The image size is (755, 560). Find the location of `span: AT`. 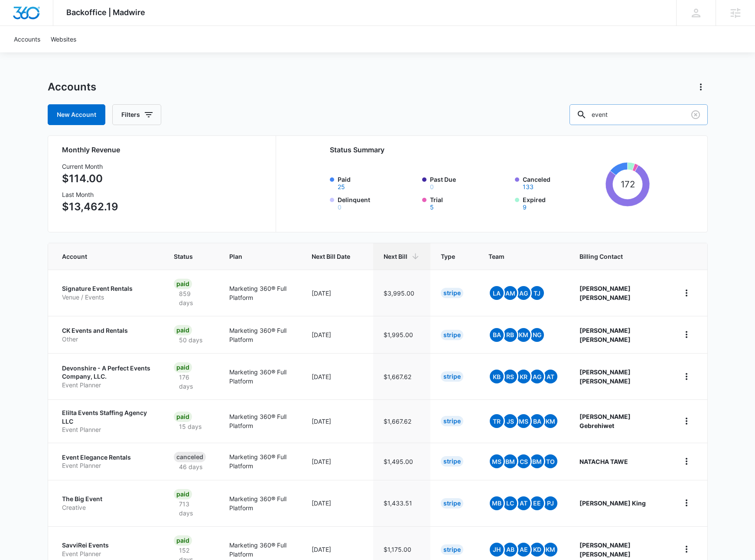

span: AT is located at coordinates (524, 504).